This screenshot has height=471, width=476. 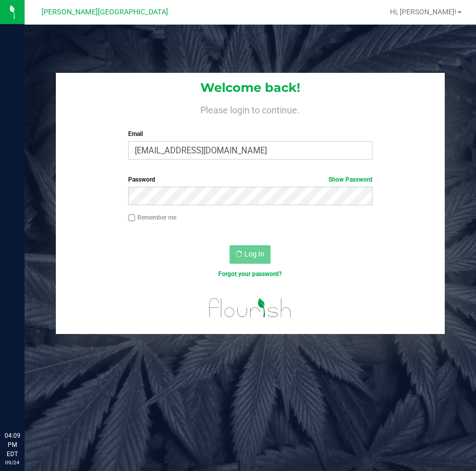 I want to click on label: Email, so click(x=250, y=134).